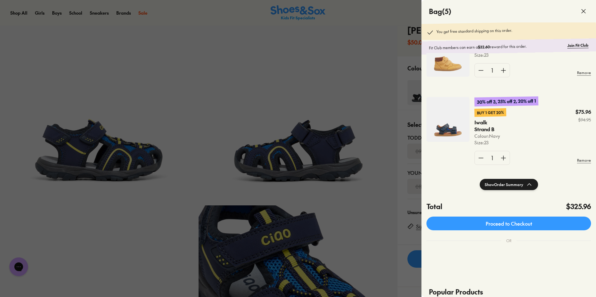 The width and height of the screenshot is (596, 297). Describe the element at coordinates (448, 54) in the screenshot. I see `img: 4-533686.jpg` at that location.